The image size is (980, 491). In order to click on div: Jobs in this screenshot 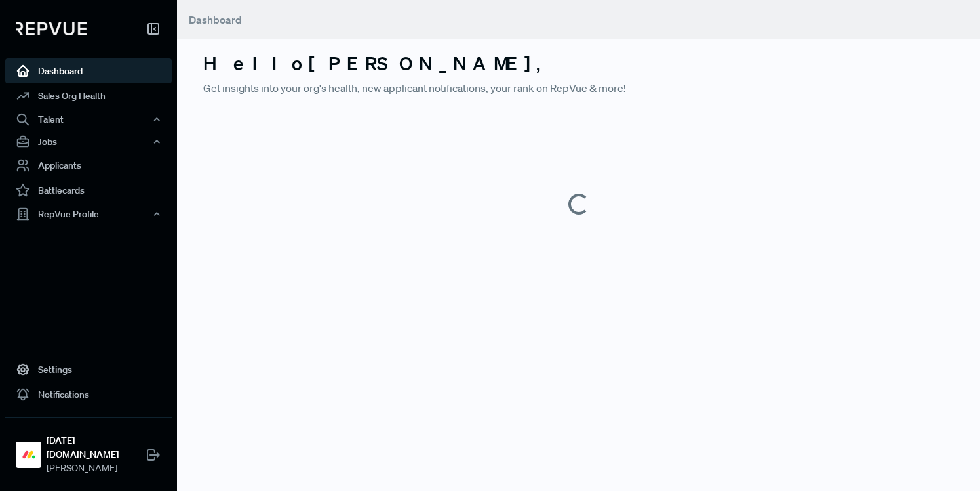, I will do `click(89, 142)`.